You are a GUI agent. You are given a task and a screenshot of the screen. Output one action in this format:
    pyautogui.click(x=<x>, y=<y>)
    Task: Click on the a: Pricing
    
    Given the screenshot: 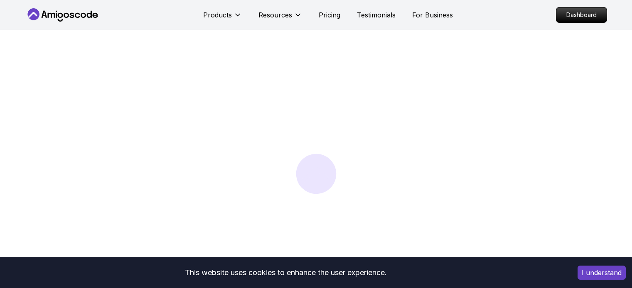 What is the action you would take?
    pyautogui.click(x=330, y=15)
    